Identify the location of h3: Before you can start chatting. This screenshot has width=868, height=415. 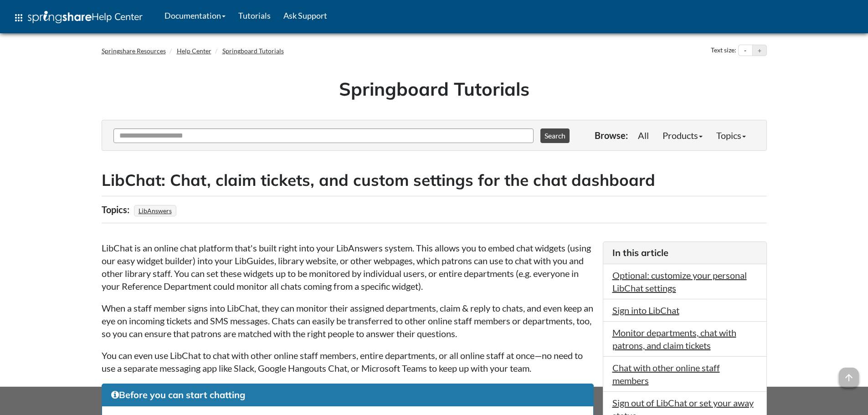
(348, 395).